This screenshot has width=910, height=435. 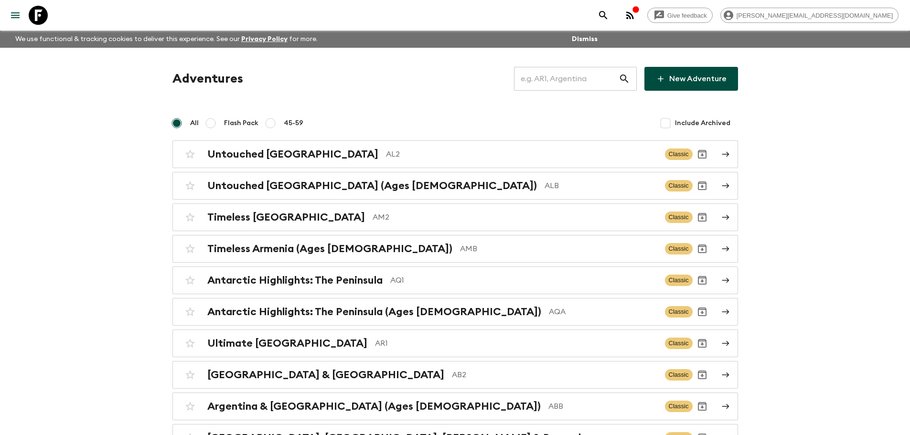 What do you see at coordinates (295, 280) in the screenshot?
I see `h2: Antarctic Highlights: The Peninsula` at bounding box center [295, 280].